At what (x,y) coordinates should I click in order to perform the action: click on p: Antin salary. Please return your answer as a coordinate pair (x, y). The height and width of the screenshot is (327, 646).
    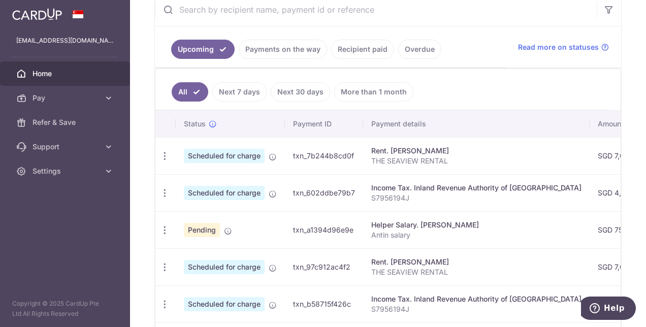
    Looking at the image, I should click on (476, 235).